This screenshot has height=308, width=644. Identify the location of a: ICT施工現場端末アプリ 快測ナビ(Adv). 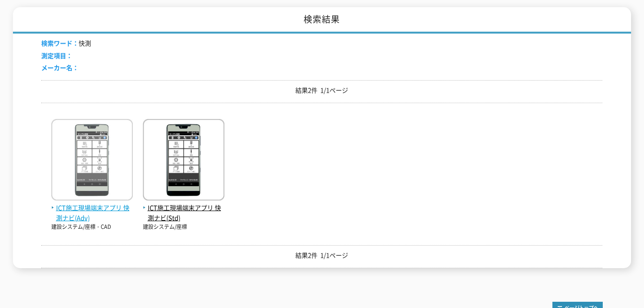
(92, 208).